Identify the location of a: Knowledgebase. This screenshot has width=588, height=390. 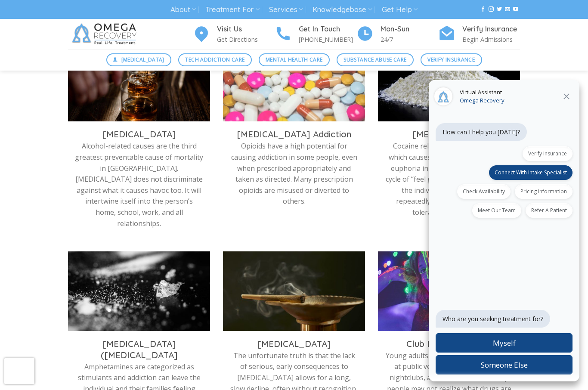
(342, 9).